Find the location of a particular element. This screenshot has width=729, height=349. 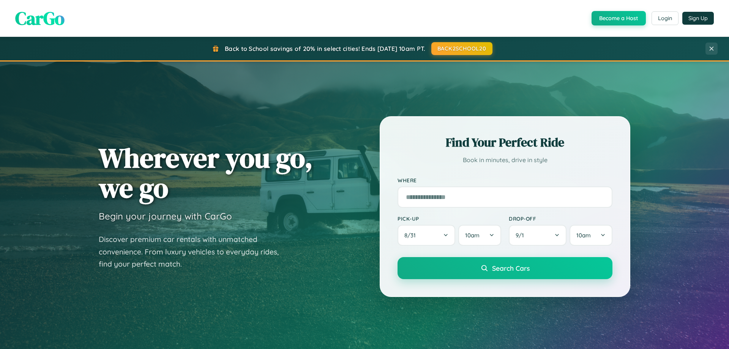

button: Sign Up is located at coordinates (698, 18).